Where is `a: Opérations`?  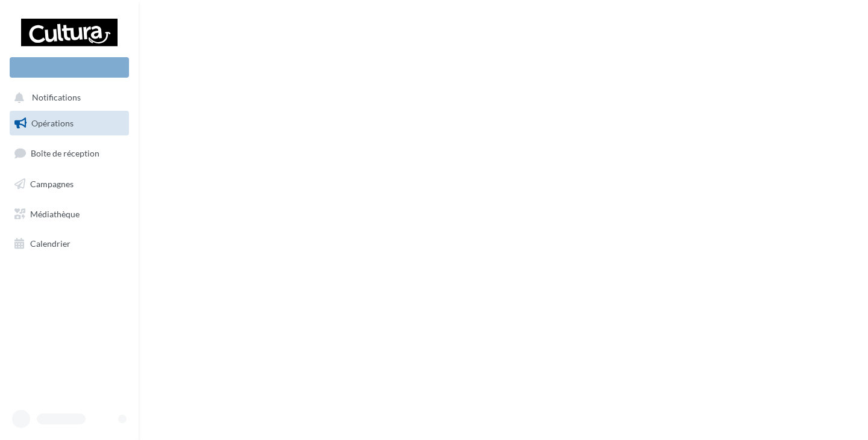 a: Opérations is located at coordinates (70, 124).